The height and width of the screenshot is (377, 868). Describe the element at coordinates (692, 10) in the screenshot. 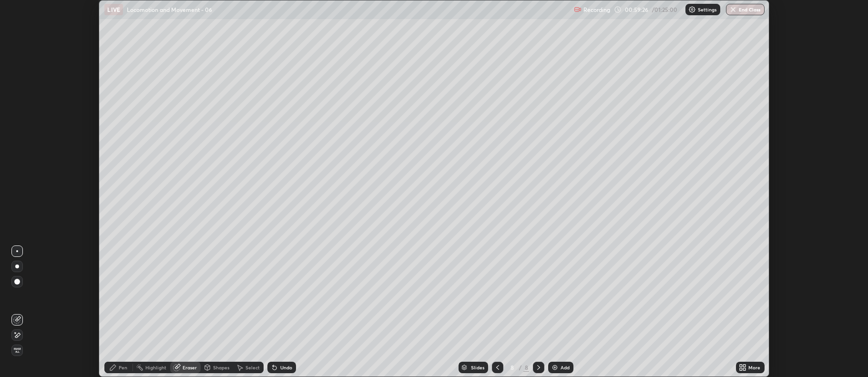

I see `img: class-settings-icons` at that location.